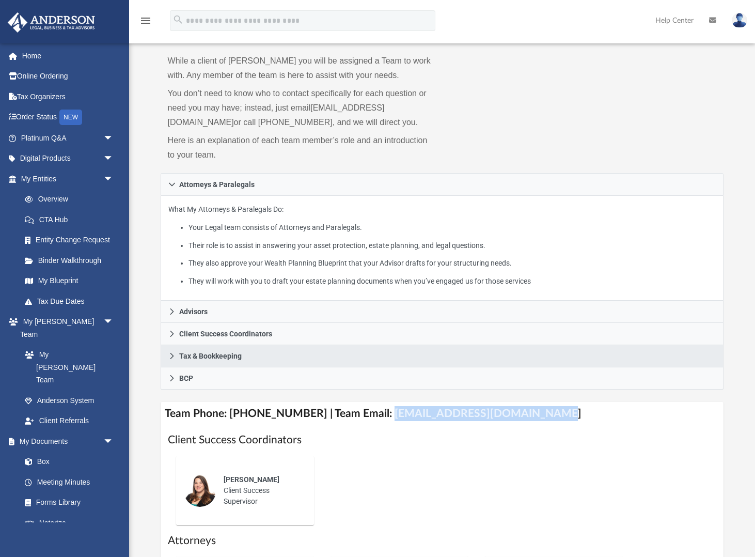  I want to click on a: Box, so click(67, 462).